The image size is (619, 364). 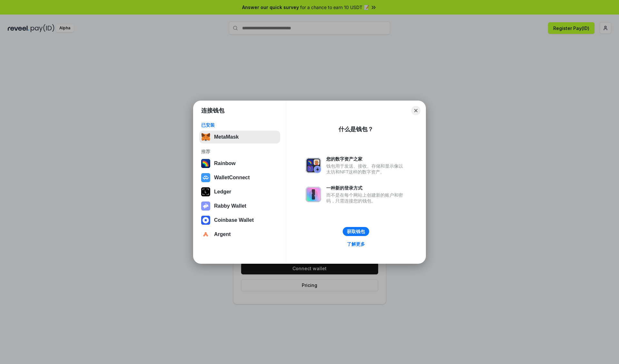 What do you see at coordinates (356, 232) in the screenshot?
I see `div: 获取钱包` at bounding box center [356, 232].